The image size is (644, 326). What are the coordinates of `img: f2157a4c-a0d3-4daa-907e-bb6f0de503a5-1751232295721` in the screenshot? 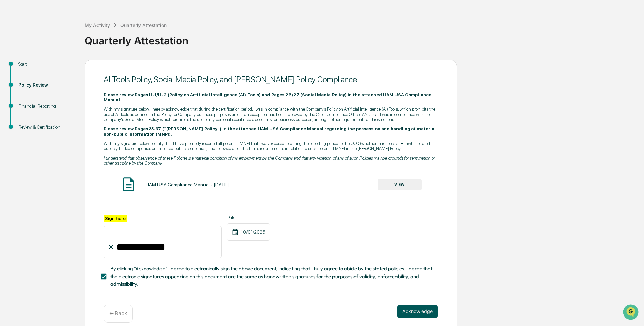 It's located at (9, 9).